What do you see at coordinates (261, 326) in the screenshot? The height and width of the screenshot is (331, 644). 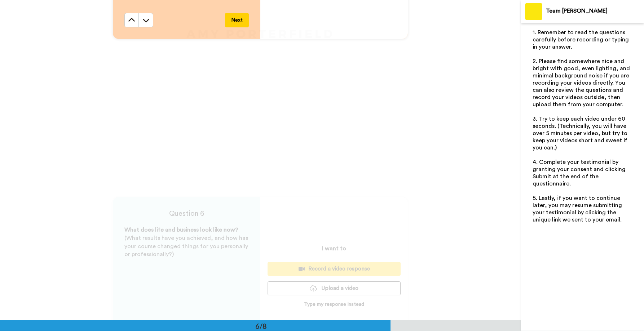 I see `div: 6/8` at bounding box center [261, 326].